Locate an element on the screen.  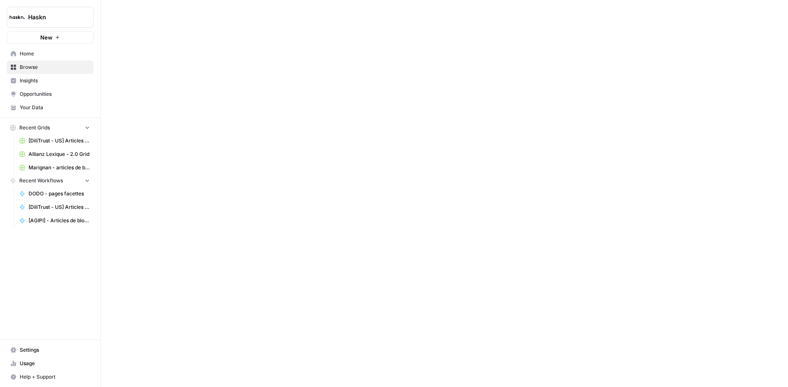
span: Settings is located at coordinates (55, 350).